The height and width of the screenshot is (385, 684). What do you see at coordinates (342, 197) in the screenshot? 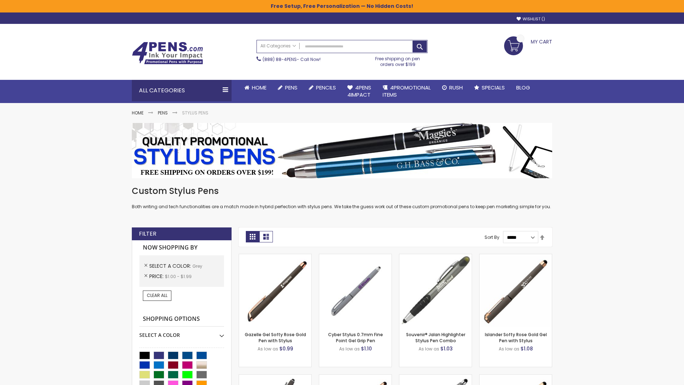
I see `div: Both writing and tech functionalities are a match made in hybrid perfection with stylus pens. We ...` at bounding box center [342, 197].